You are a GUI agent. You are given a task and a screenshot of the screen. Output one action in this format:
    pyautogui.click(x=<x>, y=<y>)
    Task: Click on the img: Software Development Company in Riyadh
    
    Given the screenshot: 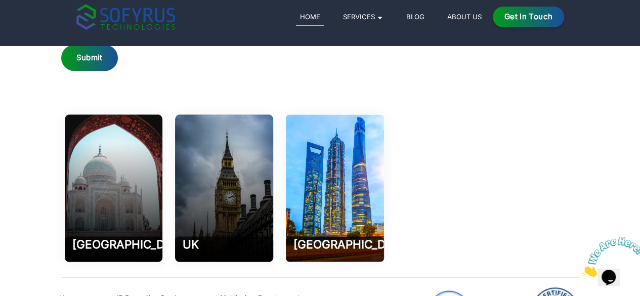 What is the action you would take?
    pyautogui.click(x=335, y=188)
    